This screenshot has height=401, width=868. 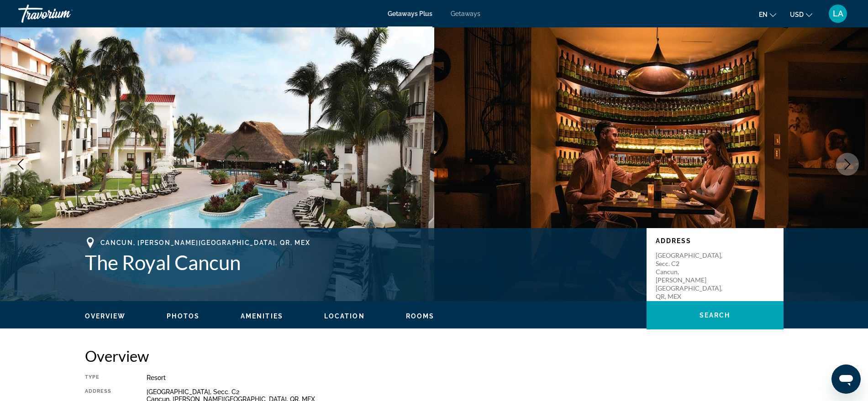 I want to click on button: Amenities, so click(x=262, y=316).